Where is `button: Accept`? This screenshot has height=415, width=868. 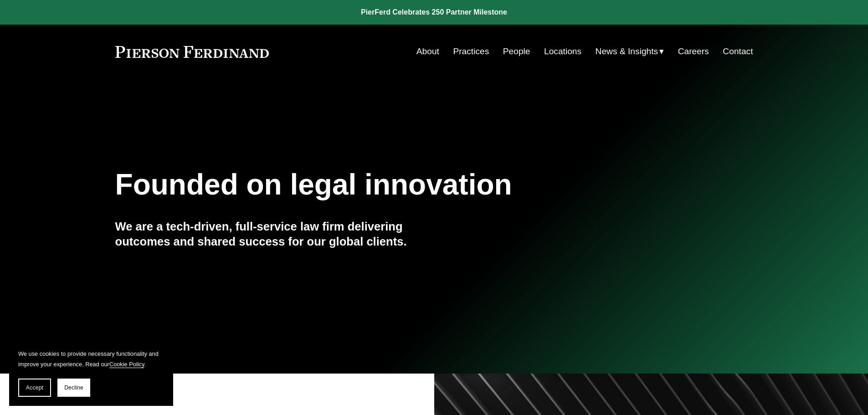
button: Accept is located at coordinates (35, 388).